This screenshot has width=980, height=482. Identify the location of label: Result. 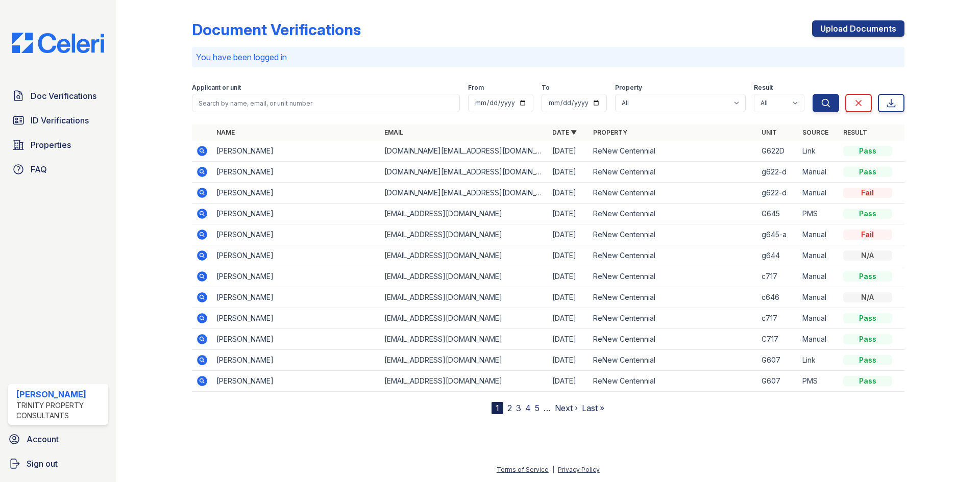
(763, 87).